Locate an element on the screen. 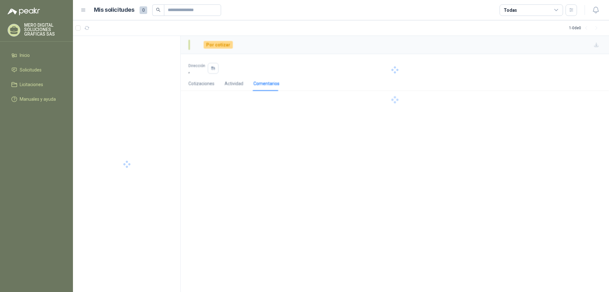 This screenshot has height=292, width=609. div: 1 - 0 de 0 is located at coordinates (586, 28).